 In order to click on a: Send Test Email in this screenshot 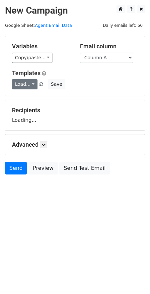, I will do `click(84, 168)`.